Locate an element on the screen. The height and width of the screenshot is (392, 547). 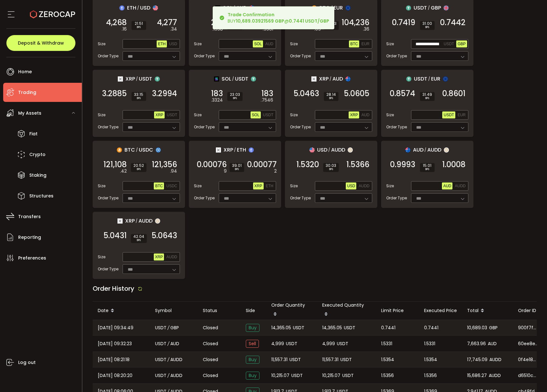
div: Total is located at coordinates (488, 311).